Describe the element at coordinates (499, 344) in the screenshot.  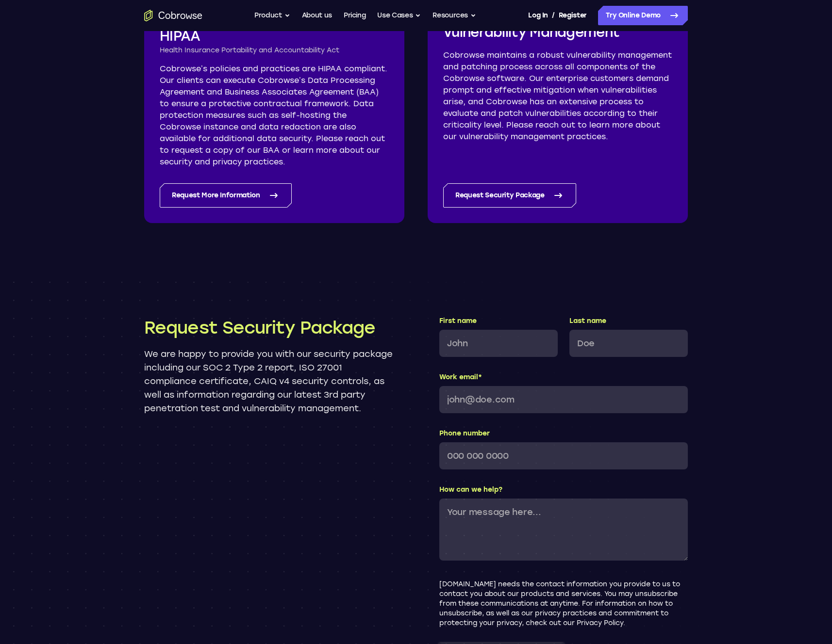
I see `input: John` at that location.